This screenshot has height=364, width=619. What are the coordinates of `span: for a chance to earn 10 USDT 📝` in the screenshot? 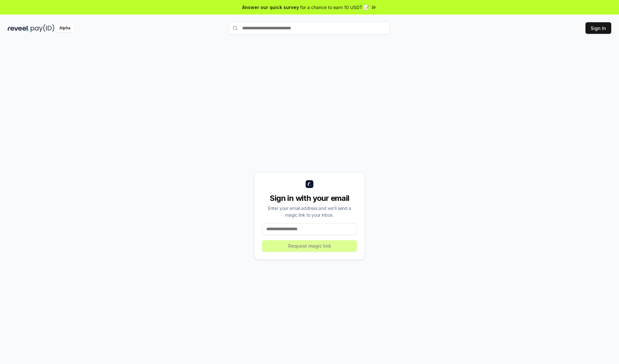 It's located at (335, 7).